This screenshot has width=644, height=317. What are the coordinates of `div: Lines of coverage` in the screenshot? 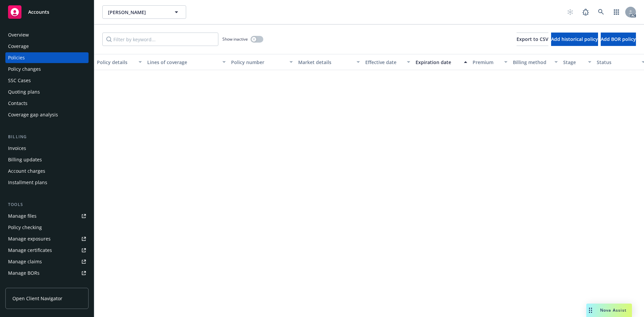 It's located at (183, 62).